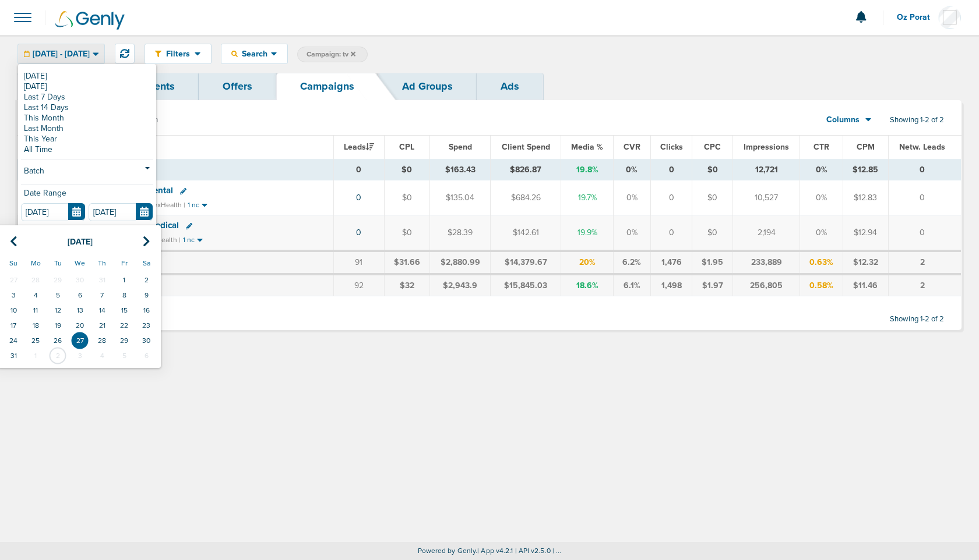  I want to click on span: Leads, so click(359, 146).